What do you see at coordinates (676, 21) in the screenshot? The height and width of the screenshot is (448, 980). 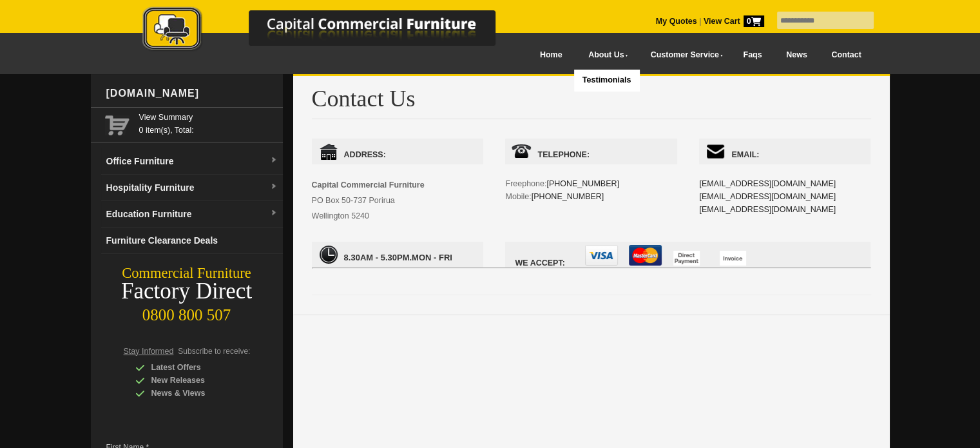 I see `a: My Quotes` at bounding box center [676, 21].